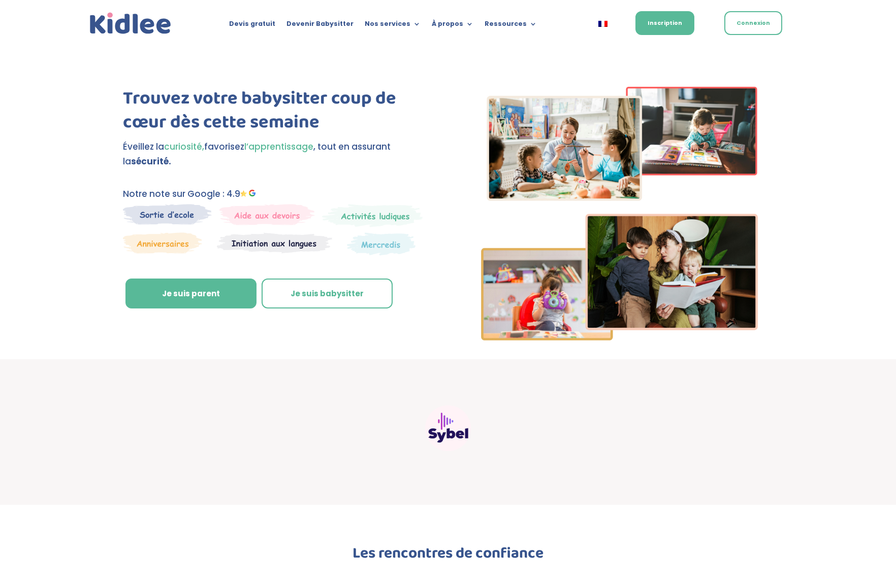 The width and height of the screenshot is (896, 588). What do you see at coordinates (753, 23) in the screenshot?
I see `a: Connexion` at bounding box center [753, 23].